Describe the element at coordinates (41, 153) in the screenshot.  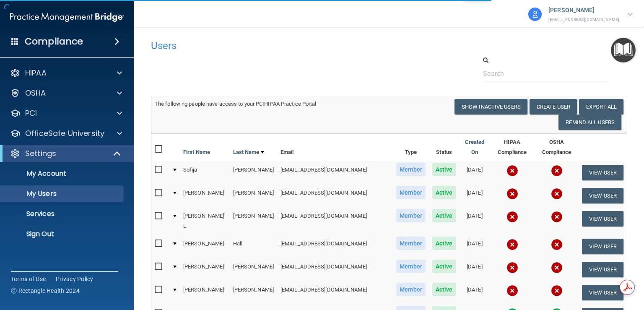
I see `p: Settings` at that location.